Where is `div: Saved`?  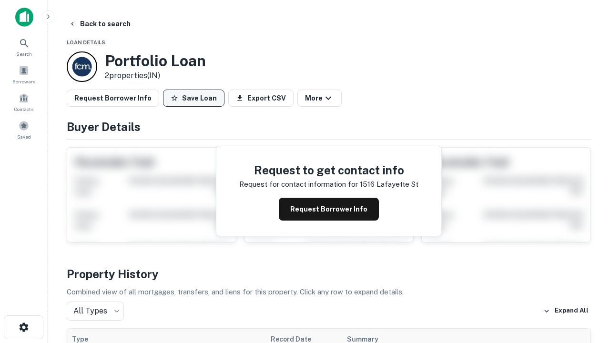
div: Saved is located at coordinates (24, 130).